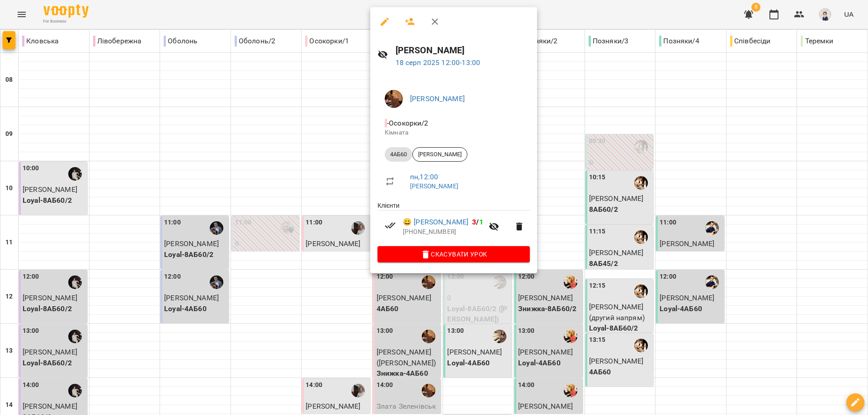  I want to click on ul: Клієнти, so click(453, 224).